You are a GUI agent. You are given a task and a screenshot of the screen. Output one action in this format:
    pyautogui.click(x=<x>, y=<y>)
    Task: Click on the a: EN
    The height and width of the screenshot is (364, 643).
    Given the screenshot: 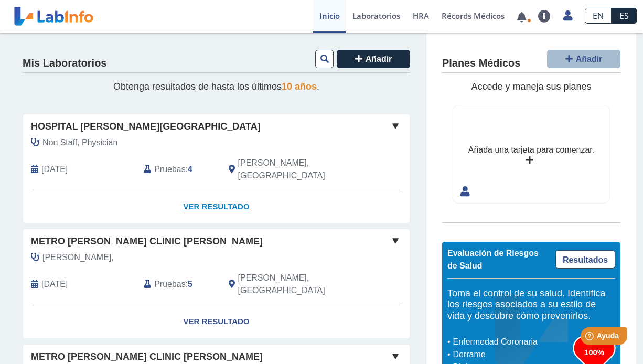 What is the action you would take?
    pyautogui.click(x=597, y=16)
    